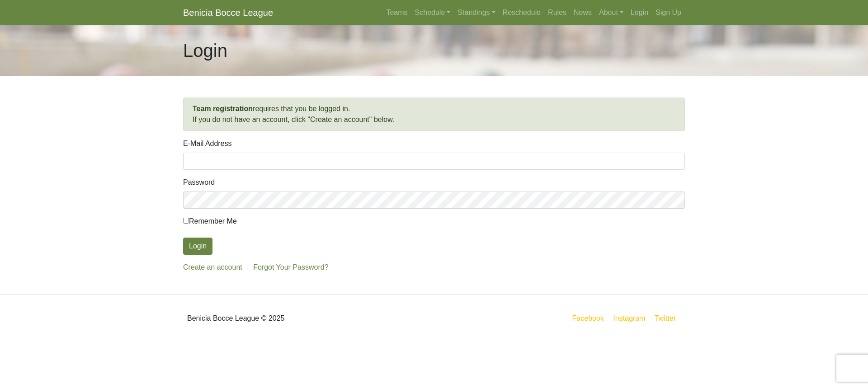 Image resolution: width=868 pixels, height=388 pixels. I want to click on a: Rules, so click(557, 13).